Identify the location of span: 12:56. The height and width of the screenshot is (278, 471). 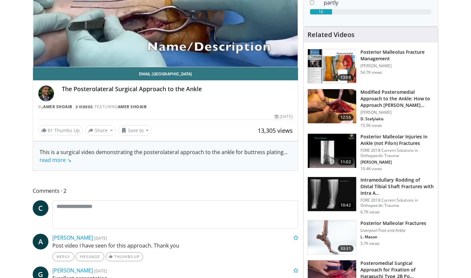
(346, 117).